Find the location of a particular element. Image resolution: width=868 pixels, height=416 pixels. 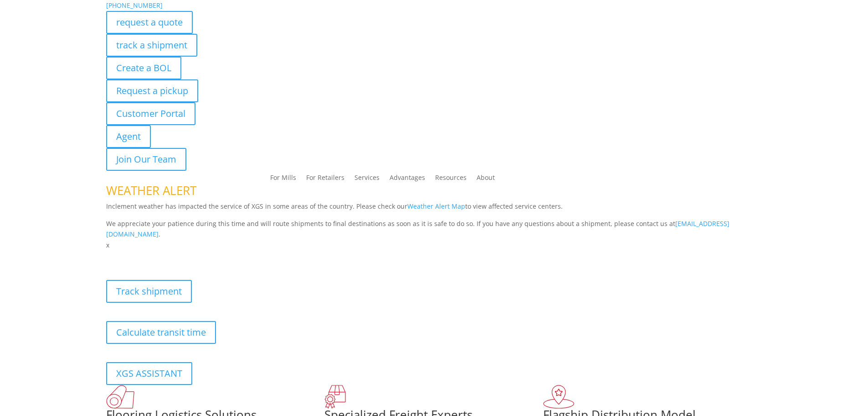

img: xgs-icon-flagship-distribution-model-red is located at coordinates (559, 396).